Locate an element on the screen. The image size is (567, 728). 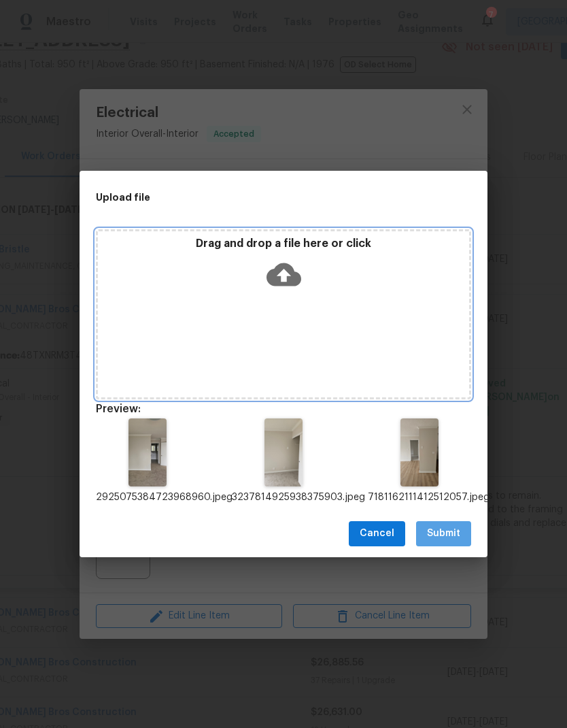
img: 2Q== is located at coordinates (284, 453).